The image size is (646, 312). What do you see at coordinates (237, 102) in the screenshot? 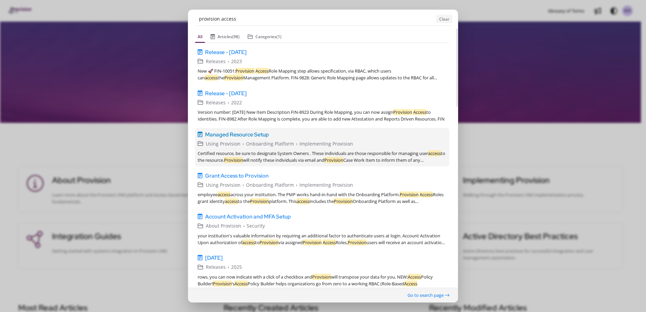
I see `span: 2022` at bounding box center [237, 102].